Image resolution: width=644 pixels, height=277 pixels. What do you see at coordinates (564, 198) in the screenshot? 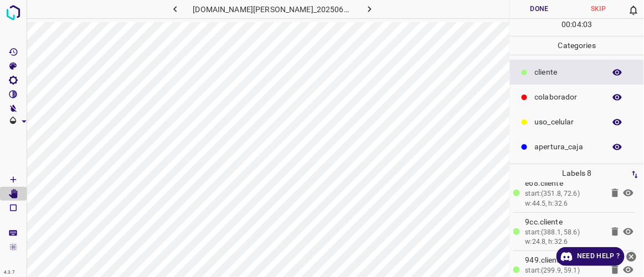
I see `div: start:(351.8, 72.6) w:44.5, h:32.6` at bounding box center [564, 198].